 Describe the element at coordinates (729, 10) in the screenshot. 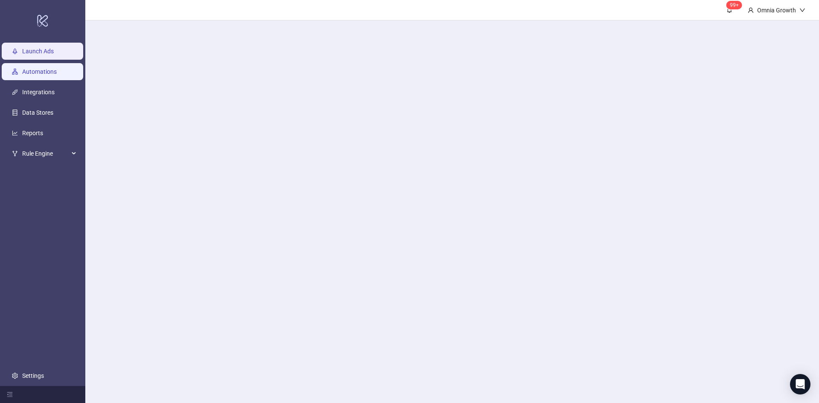

I see `span: bell` at that location.